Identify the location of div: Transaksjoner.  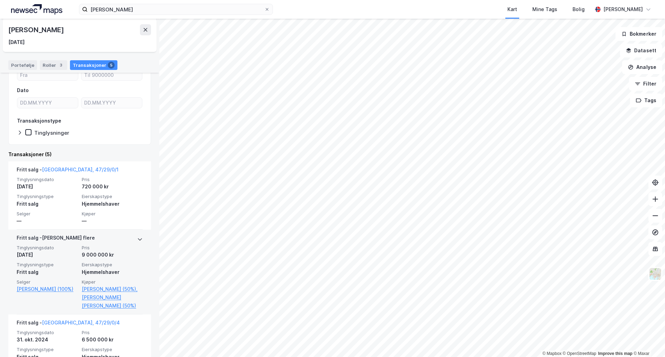
(94, 65).